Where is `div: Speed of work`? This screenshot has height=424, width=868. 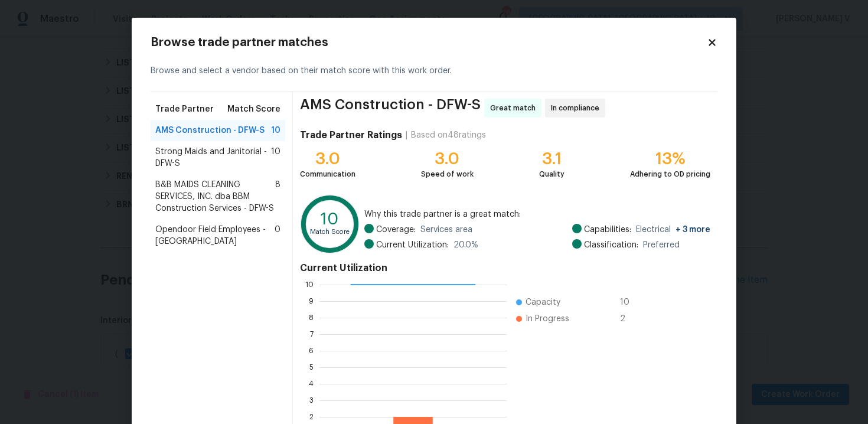
div: Speed of work is located at coordinates (447, 174).